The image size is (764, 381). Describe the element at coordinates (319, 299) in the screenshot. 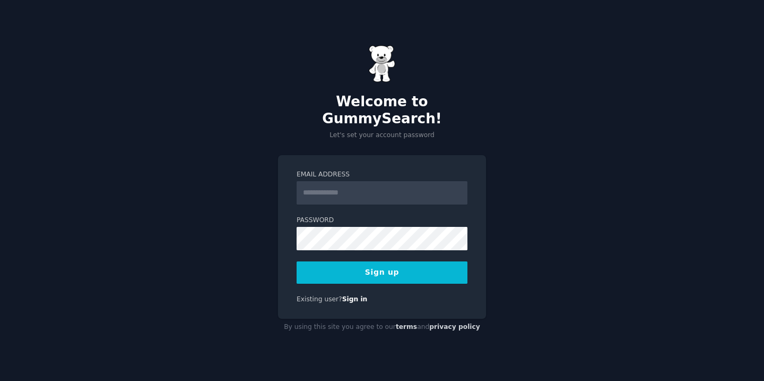

I see `span: Existing user?` at that location.